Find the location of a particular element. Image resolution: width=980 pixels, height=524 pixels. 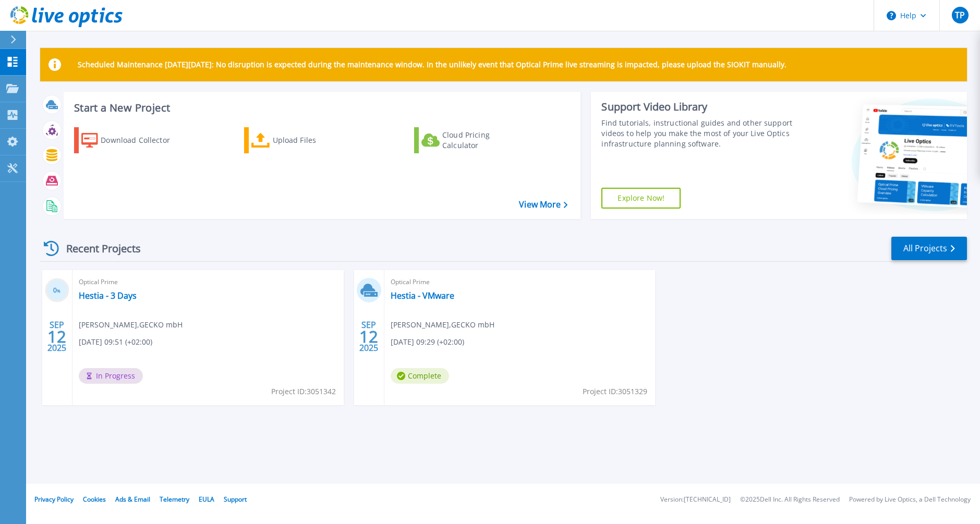

a: Ads & Email is located at coordinates (132, 499).